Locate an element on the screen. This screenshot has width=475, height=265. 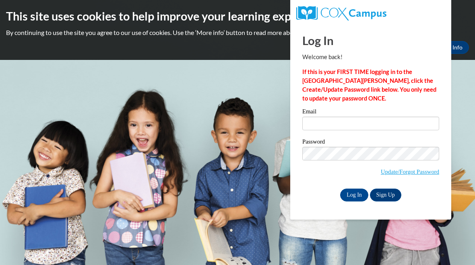
h2: This site uses cookies to help improve your learning experience. is located at coordinates (238, 16).